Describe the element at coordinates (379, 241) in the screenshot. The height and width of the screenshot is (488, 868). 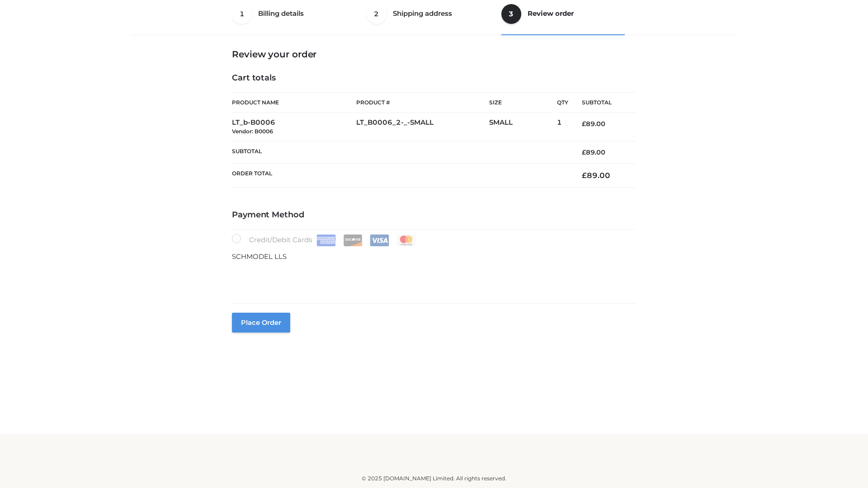
I see `img: Visa` at that location.